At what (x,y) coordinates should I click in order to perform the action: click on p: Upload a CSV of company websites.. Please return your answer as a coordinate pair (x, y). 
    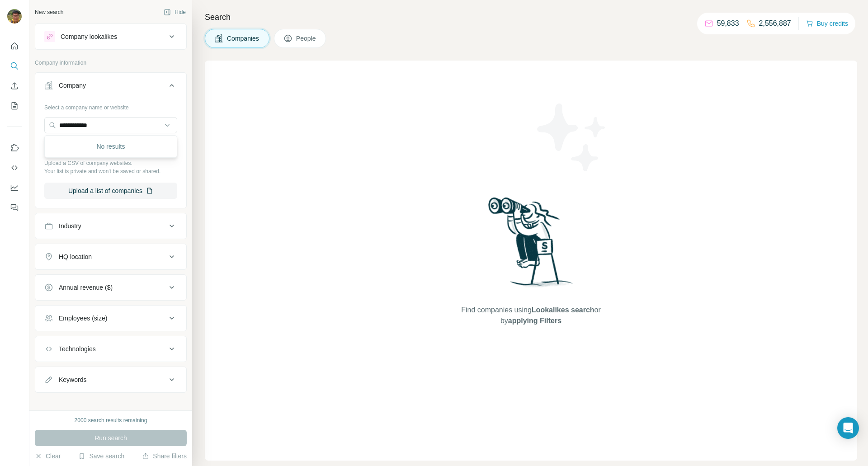
    Looking at the image, I should click on (111, 163).